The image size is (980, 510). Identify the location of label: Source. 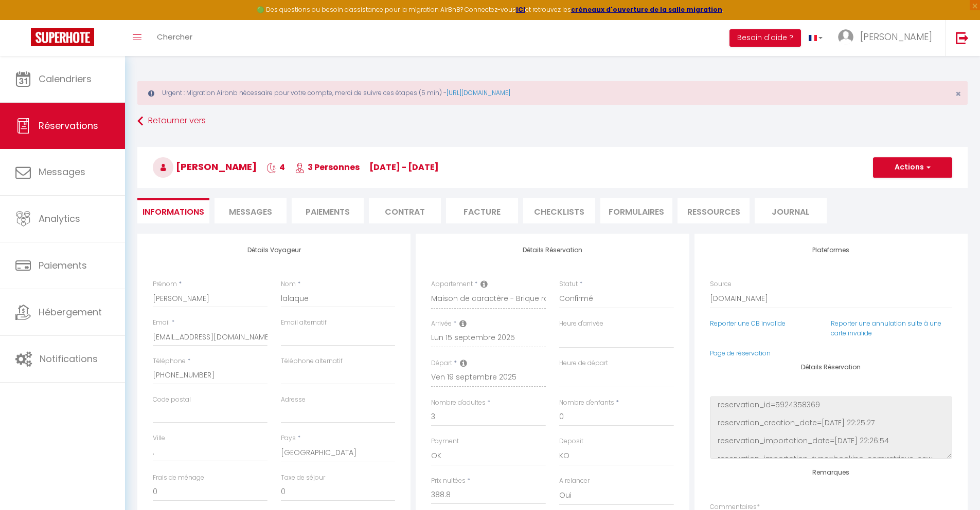
(721, 284).